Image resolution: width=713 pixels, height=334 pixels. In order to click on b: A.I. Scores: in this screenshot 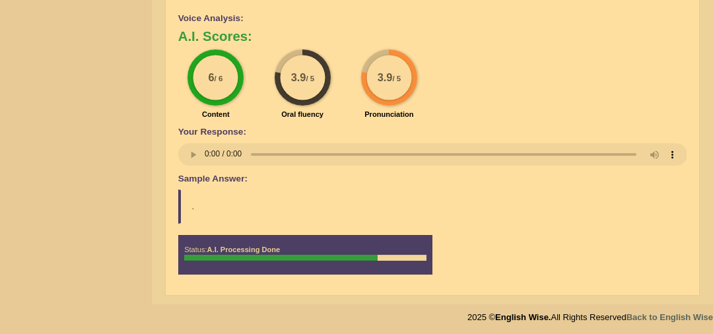, I will do `click(215, 36)`.